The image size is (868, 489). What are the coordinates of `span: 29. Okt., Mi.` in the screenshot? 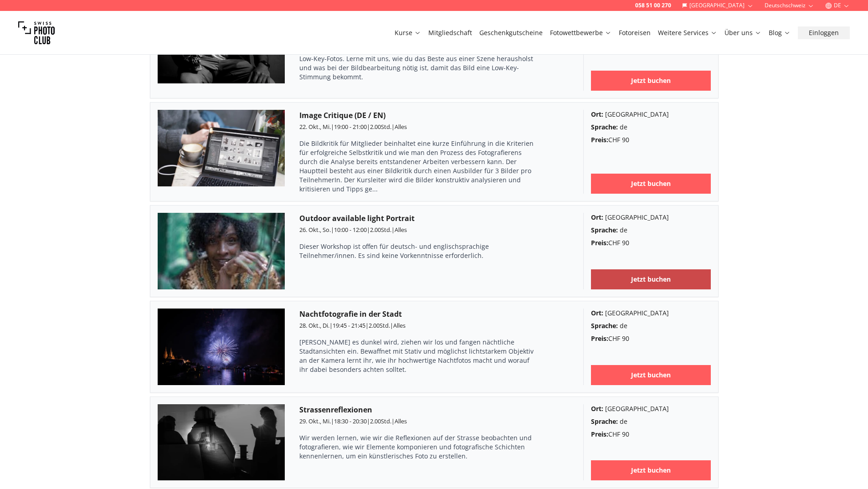 It's located at (315, 421).